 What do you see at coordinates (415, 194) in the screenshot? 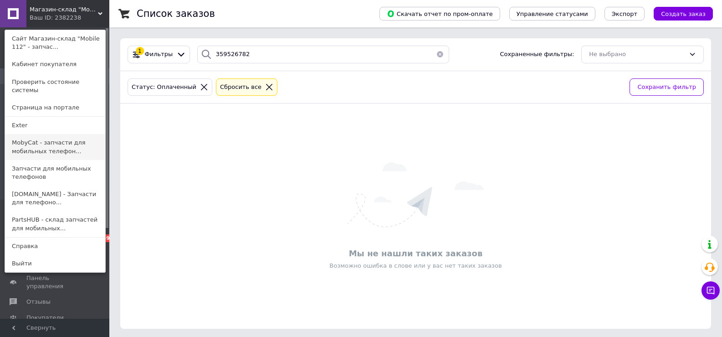
I see `img: Ничего не найдено` at bounding box center [415, 194].